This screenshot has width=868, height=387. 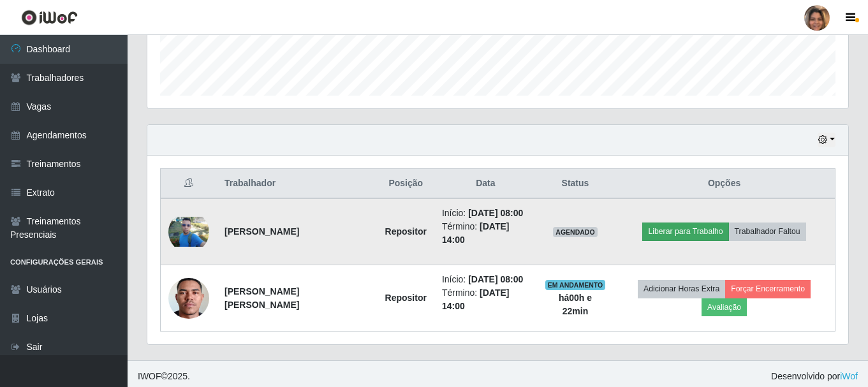 What do you see at coordinates (576, 285) in the screenshot?
I see `span: EM ANDAMENTO` at bounding box center [576, 285].